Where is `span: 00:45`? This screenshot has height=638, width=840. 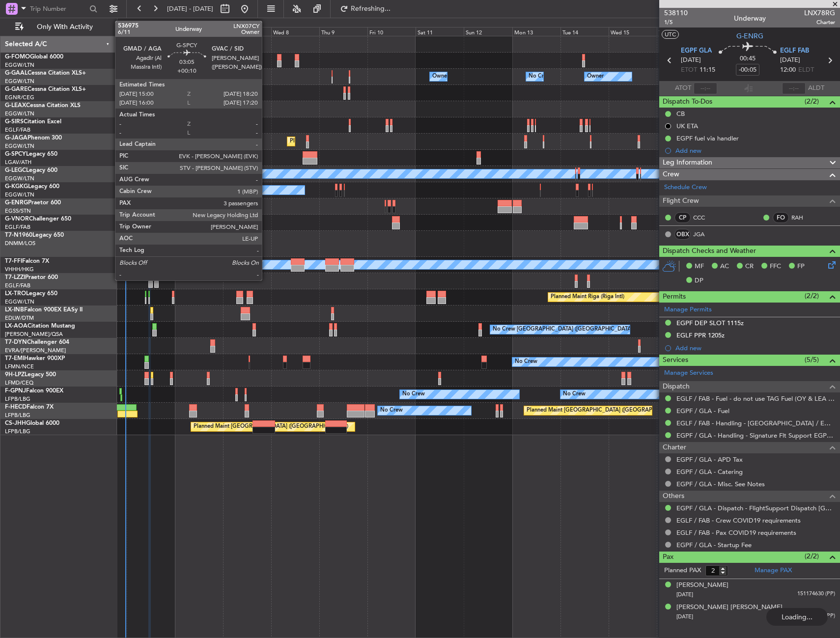
span: 00:45 is located at coordinates (748, 59).